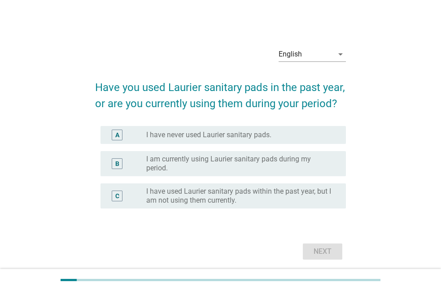 The image size is (441, 291). Describe the element at coordinates (209, 135) in the screenshot. I see `label: I have never used Laurier sanitary pads.` at that location.